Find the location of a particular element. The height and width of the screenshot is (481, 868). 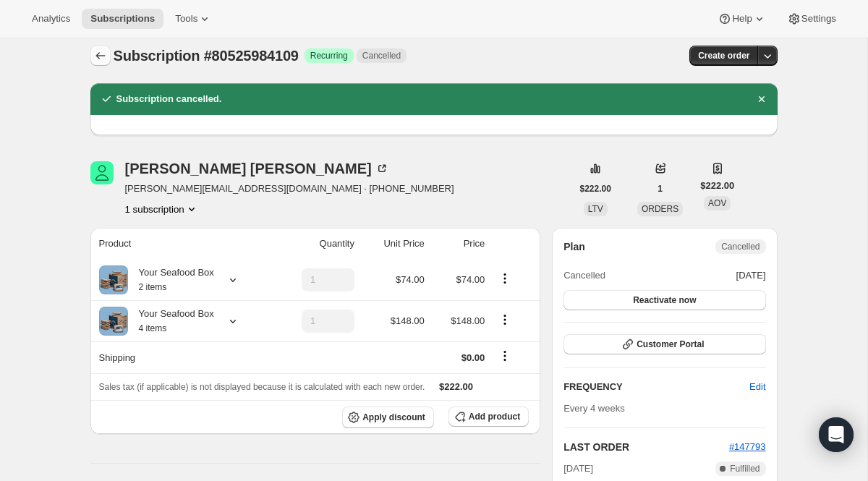

button: $222.00 is located at coordinates (596, 189).